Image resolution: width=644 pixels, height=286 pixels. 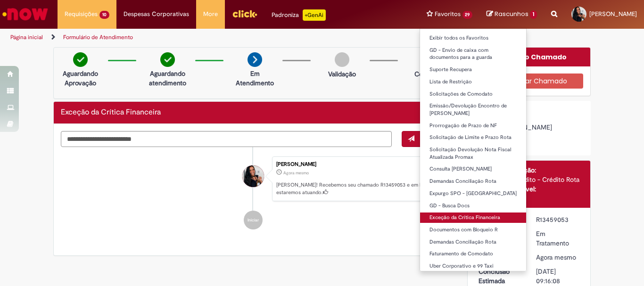 What do you see at coordinates (474, 82) in the screenshot?
I see `a: Lista de Restrição` at bounding box center [474, 82].